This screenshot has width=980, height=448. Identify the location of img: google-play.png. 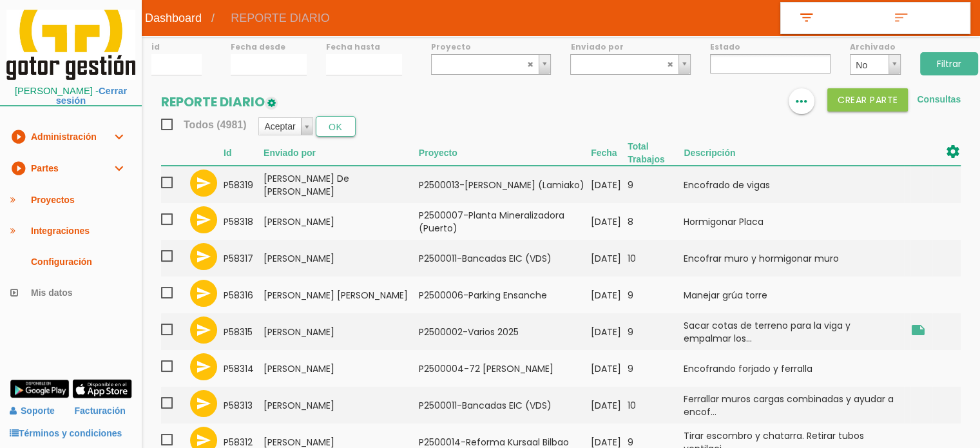
(40, 388).